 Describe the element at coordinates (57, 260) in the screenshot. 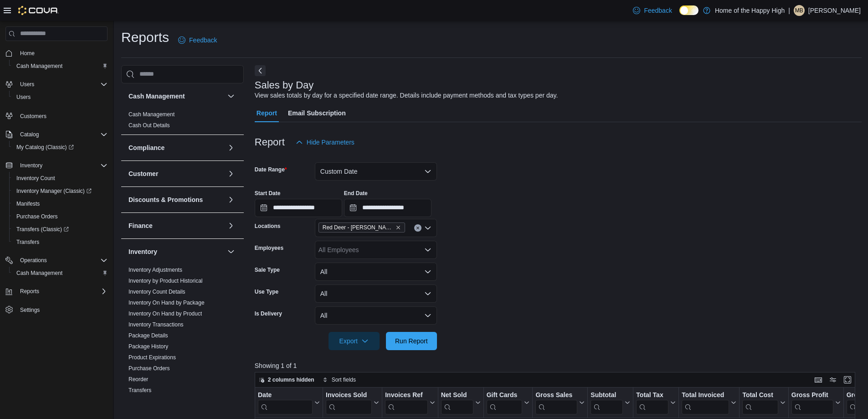

I see `button: Operations` at that location.